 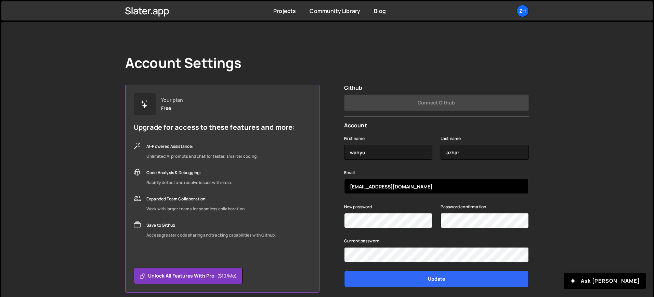 I want to click on div: Your plan, so click(x=172, y=100).